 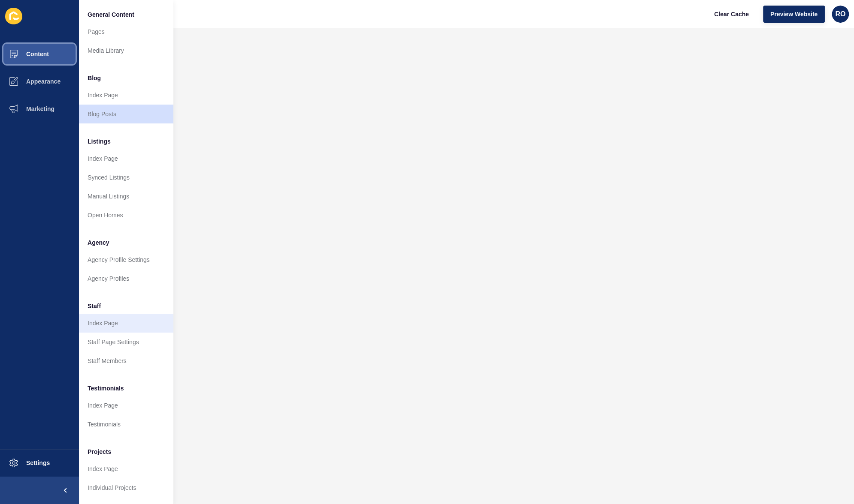 I want to click on a: Individual Projects, so click(x=126, y=488).